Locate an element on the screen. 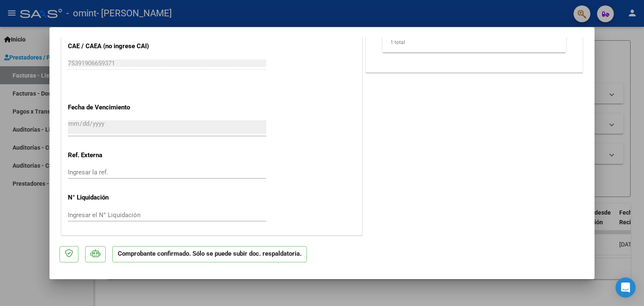  p: CAE / CAEA (no ingrese CAI) is located at coordinates (111, 46).